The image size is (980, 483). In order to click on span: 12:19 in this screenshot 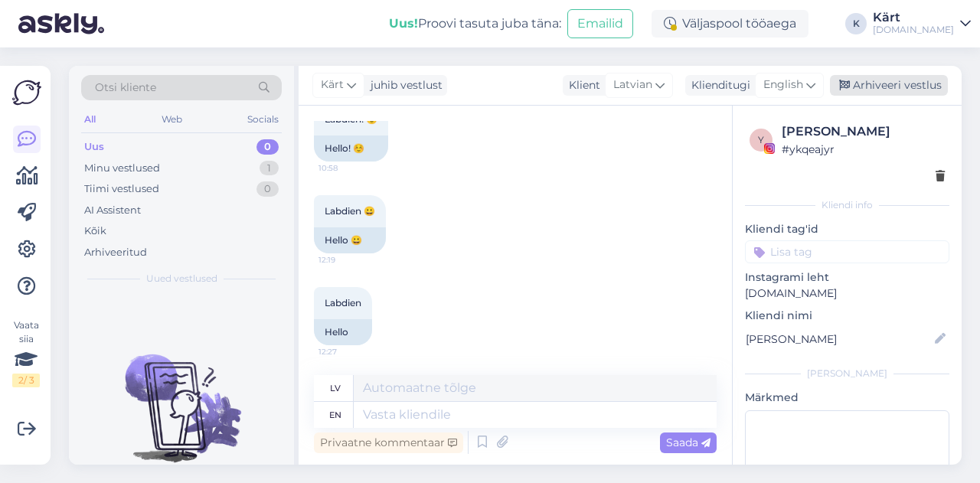, I will do `click(347, 259)`.